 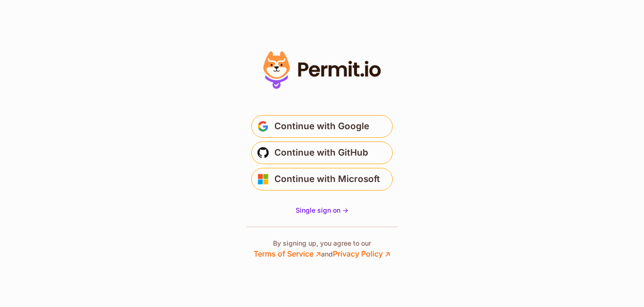 What do you see at coordinates (322, 210) in the screenshot?
I see `span: Single sign on ->` at bounding box center [322, 210].